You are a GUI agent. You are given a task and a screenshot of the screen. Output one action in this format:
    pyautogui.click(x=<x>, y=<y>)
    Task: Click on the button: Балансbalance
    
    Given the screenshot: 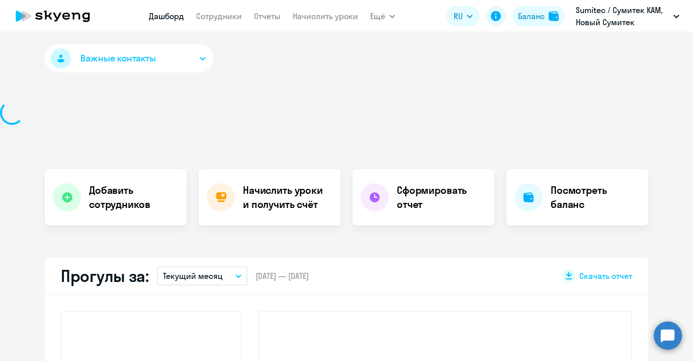 What is the action you would take?
    pyautogui.click(x=538, y=16)
    